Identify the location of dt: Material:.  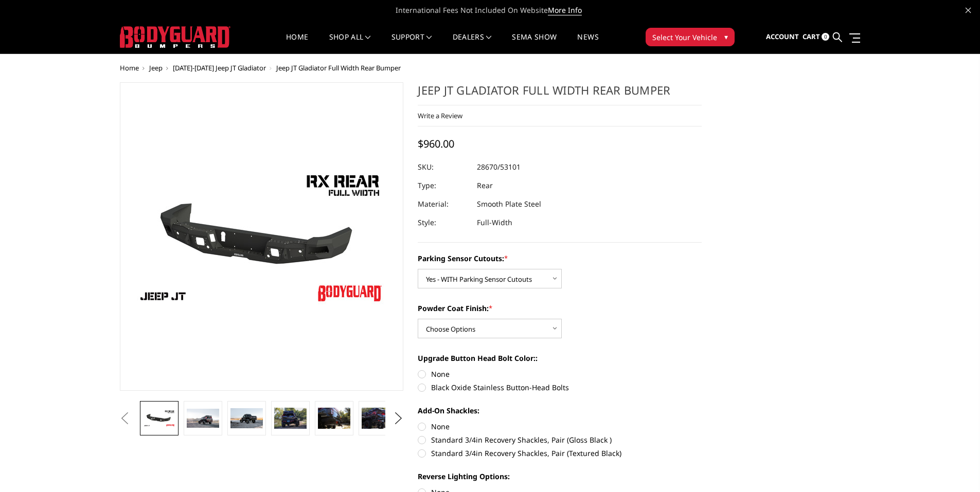
(443, 204).